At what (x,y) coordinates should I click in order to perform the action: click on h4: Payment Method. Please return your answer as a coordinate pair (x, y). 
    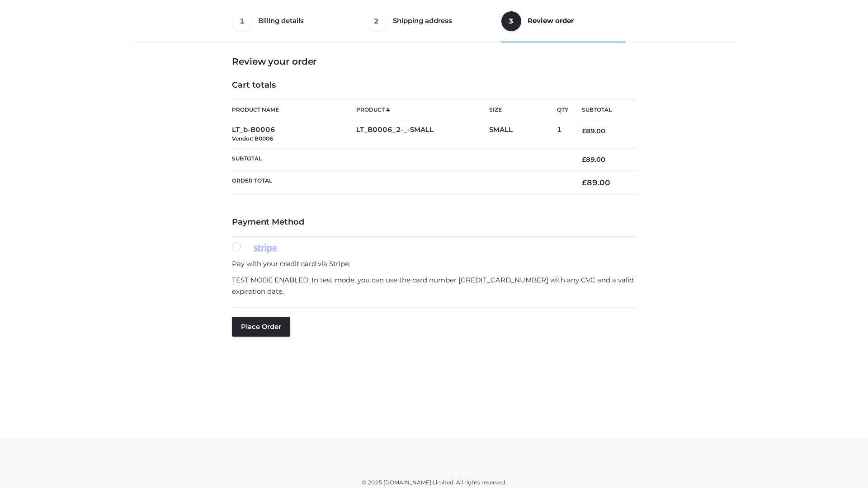
    Looking at the image, I should click on (434, 222).